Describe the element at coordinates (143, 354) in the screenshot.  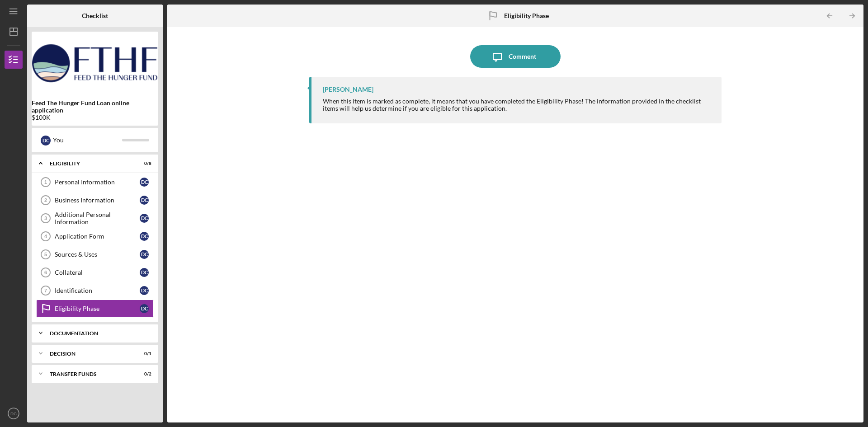
I see `div: 0 / 1` at that location.